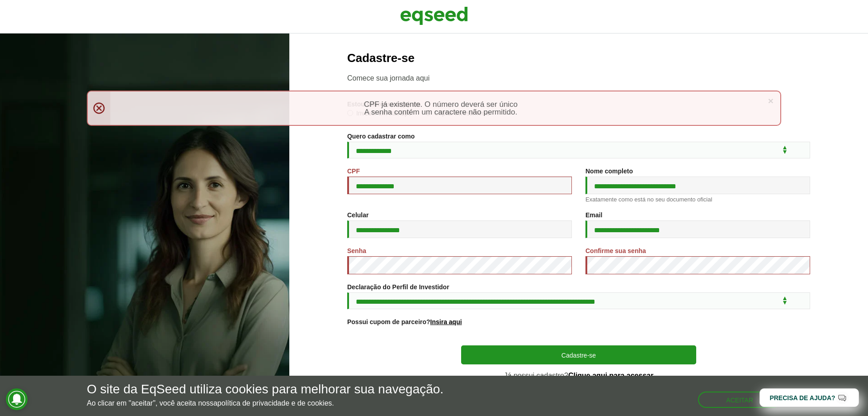 Image resolution: width=868 pixels, height=416 pixels. I want to click on a: Clique aqui para acessar, so click(611, 376).